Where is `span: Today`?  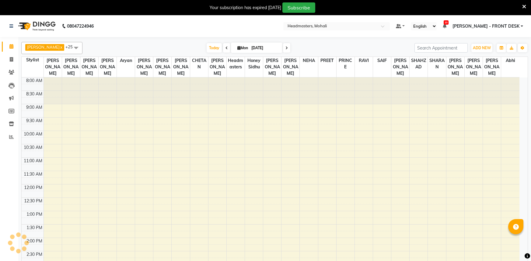
span: Today is located at coordinates (214, 48).